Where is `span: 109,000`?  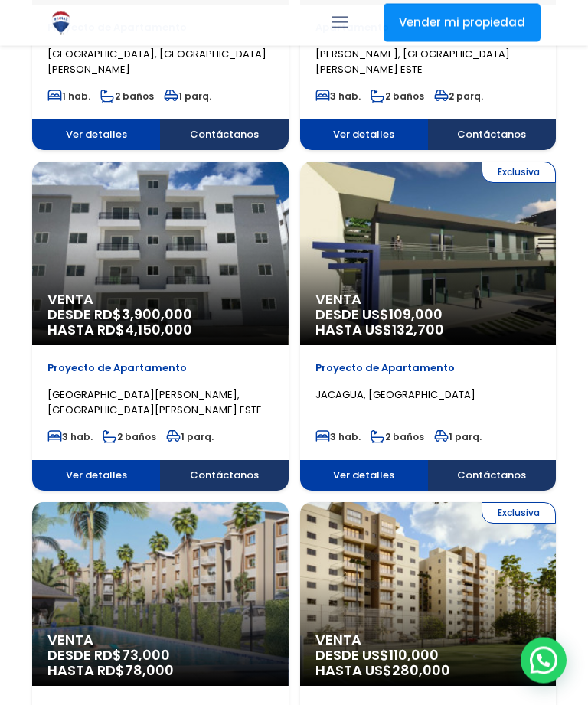 span: 109,000 is located at coordinates (416, 315).